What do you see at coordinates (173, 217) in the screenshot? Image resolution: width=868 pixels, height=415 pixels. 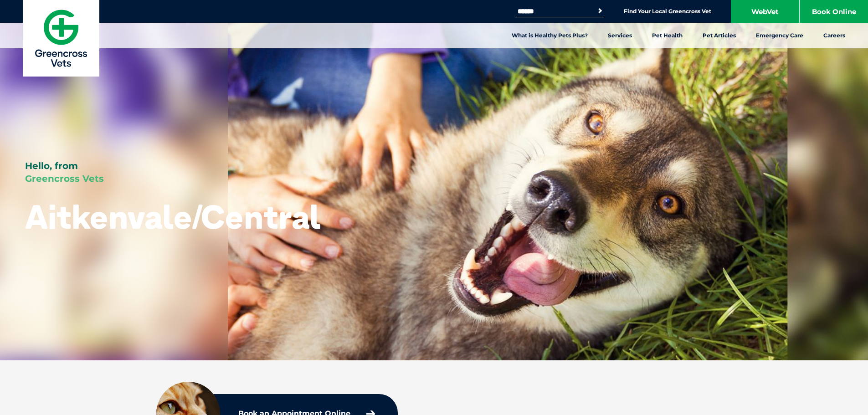 I see `h1: Aitkenvale/Central` at bounding box center [173, 217].